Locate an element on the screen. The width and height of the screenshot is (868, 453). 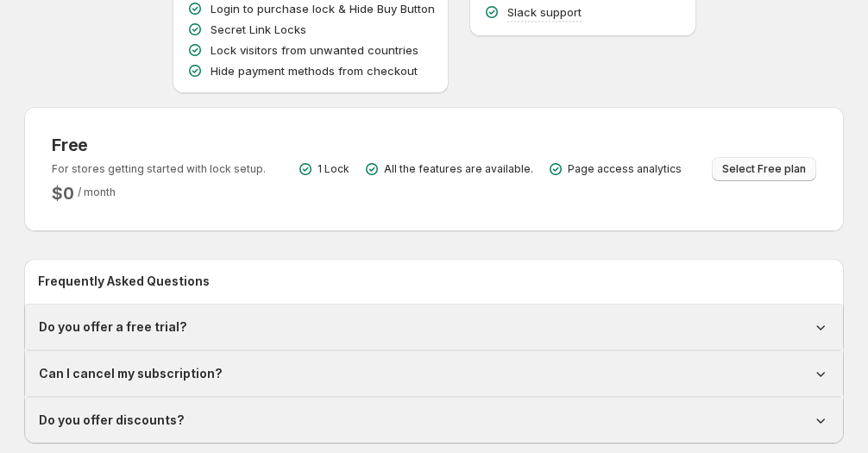
button: Select Free plan is located at coordinates (764, 169).